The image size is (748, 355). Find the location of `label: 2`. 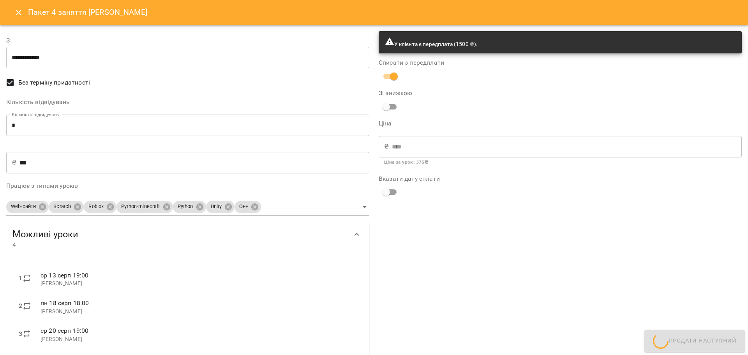

label: 2 is located at coordinates (20, 306).